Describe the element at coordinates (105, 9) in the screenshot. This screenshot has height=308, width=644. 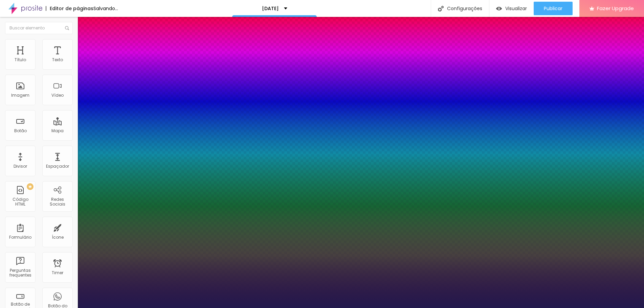
I see `div: Salvando...` at that location.